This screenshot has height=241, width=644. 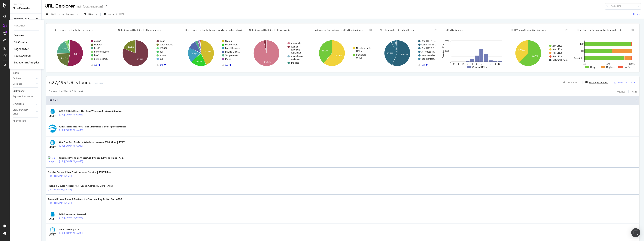 I want to click on text: Non-Indexable, so click(x=364, y=48).